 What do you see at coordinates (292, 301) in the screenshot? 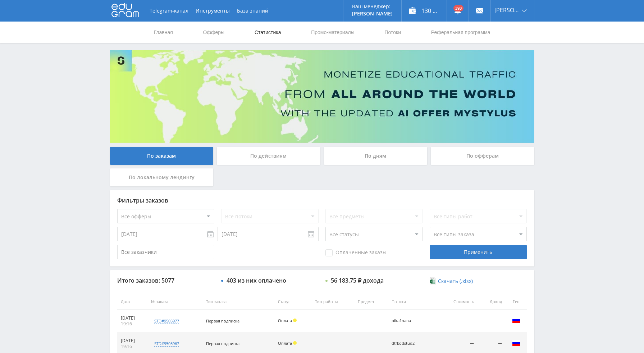
I see `th: Статус` at bounding box center [292, 301].